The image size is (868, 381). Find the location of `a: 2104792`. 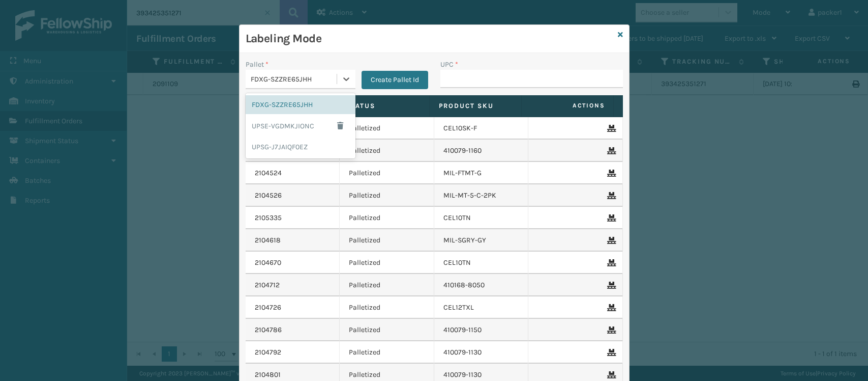

a: 2104792 is located at coordinates (268, 352).